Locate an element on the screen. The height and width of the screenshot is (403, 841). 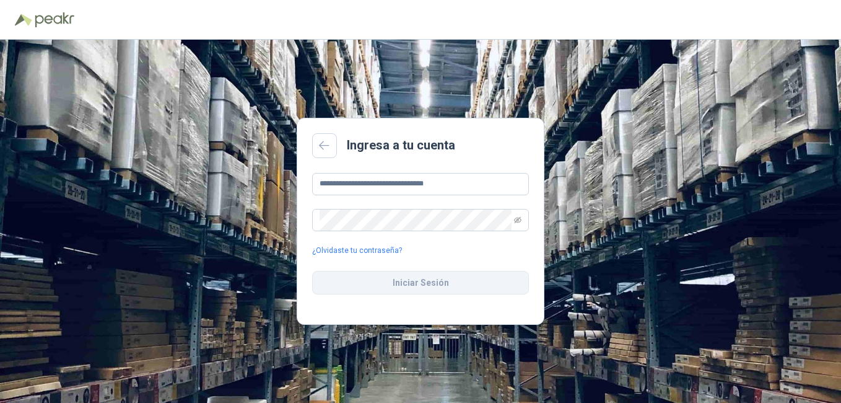
span: eye-invisible is located at coordinates (518, 220).